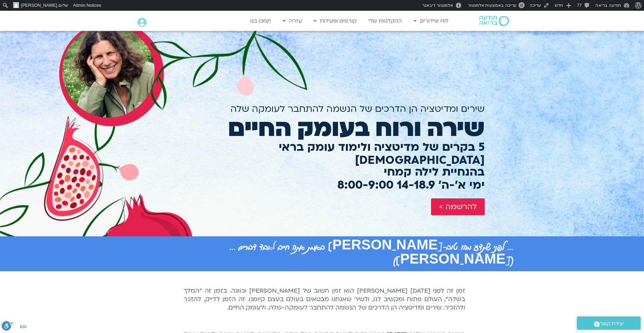 The height and width of the screenshot is (333, 644). What do you see at coordinates (261, 21) in the screenshot?
I see `a: תמכו בנו` at bounding box center [261, 21].